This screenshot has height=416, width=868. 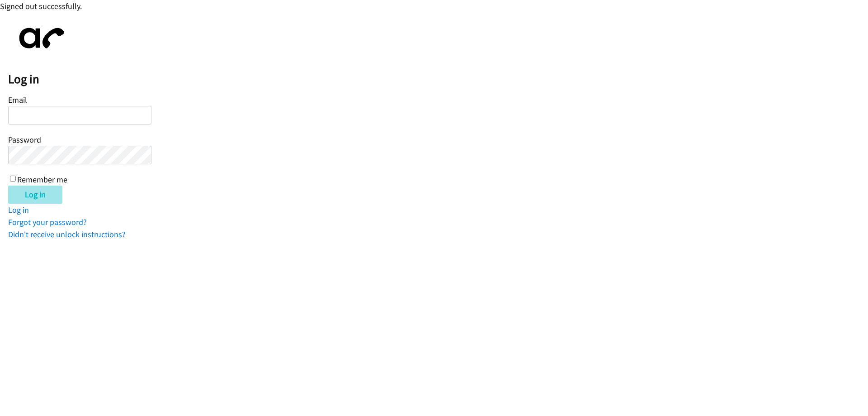 I want to click on a: Log in, so click(x=18, y=210).